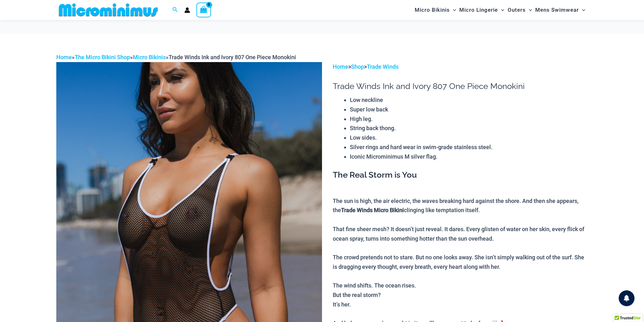 This screenshot has height=322, width=644. Describe the element at coordinates (469, 128) in the screenshot. I see `li: String back thong.` at that location.